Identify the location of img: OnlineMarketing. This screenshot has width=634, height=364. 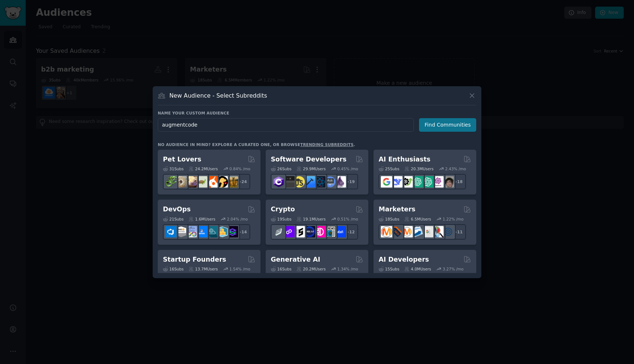
(448, 231).